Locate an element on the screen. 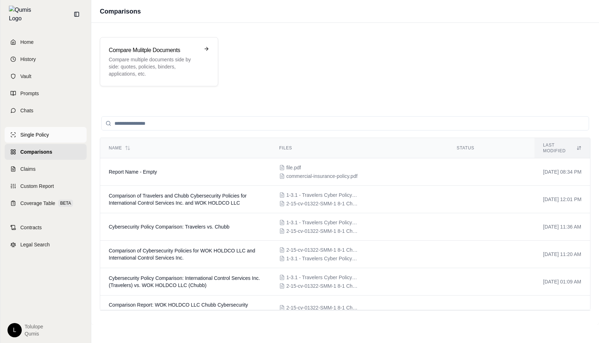 This screenshot has width=599, height=343. span: Coverage Table is located at coordinates (38, 203).